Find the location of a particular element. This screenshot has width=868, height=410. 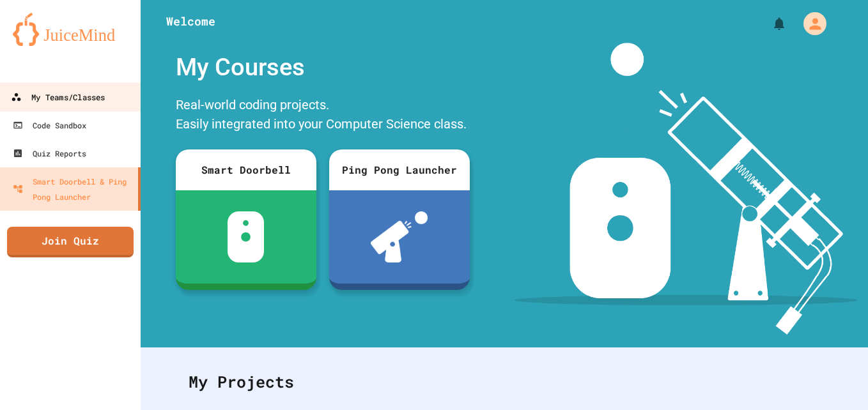

div: My Account is located at coordinates (809, 23).